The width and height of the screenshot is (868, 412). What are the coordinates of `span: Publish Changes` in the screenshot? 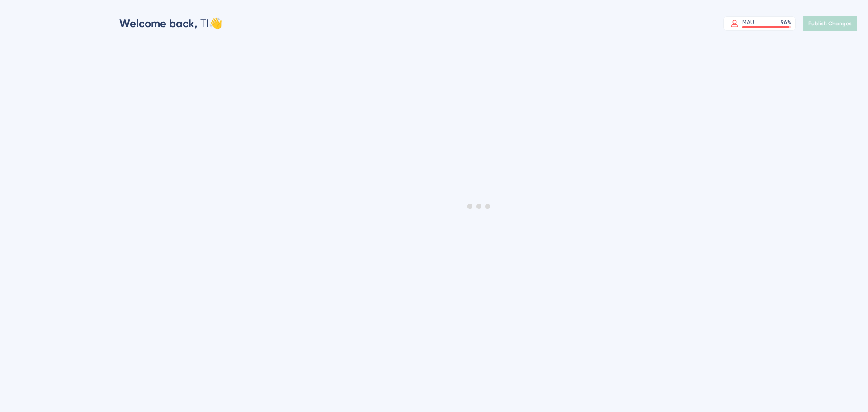 It's located at (830, 23).